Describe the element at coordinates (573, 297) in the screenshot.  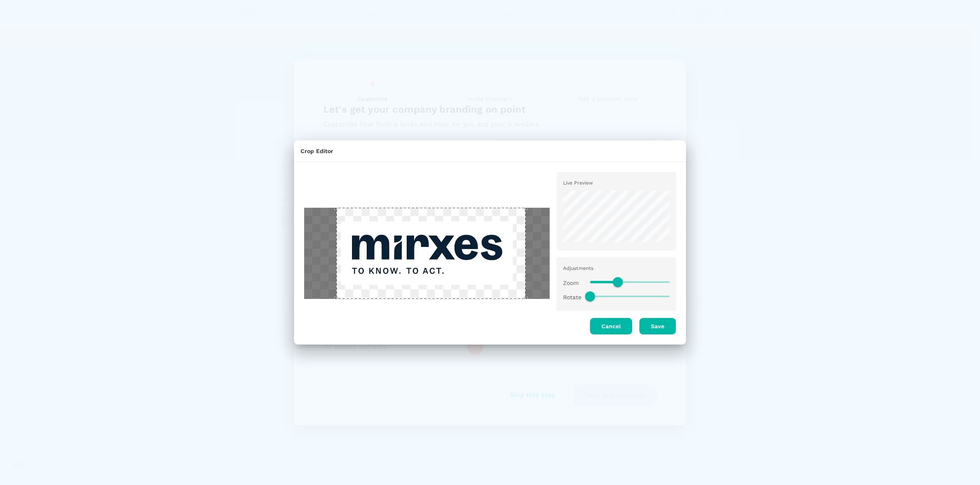
I see `p: Rotate` at that location.